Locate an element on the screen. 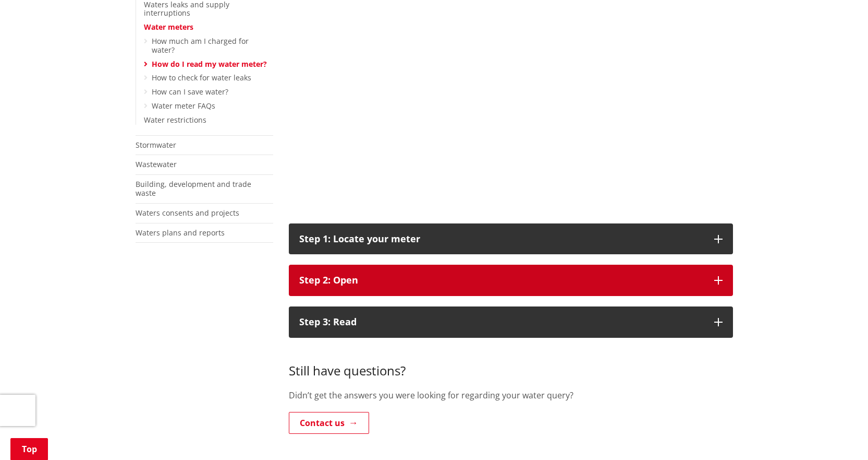  a: How much am I charged for water? is located at coordinates (200, 45).